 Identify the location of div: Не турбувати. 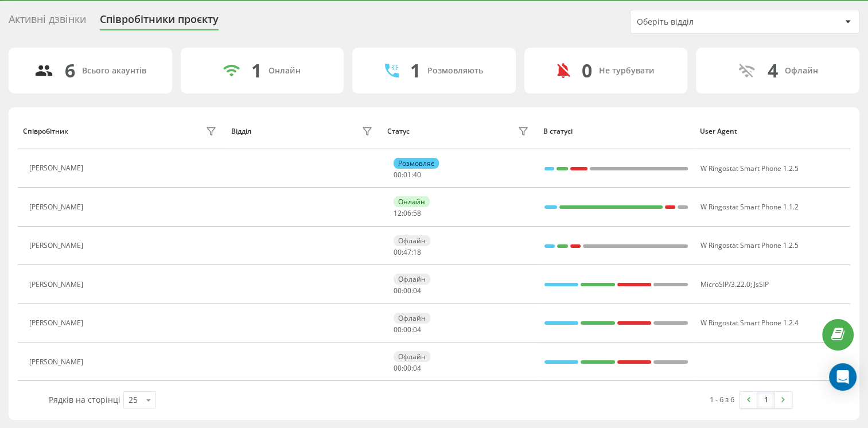
(627, 71).